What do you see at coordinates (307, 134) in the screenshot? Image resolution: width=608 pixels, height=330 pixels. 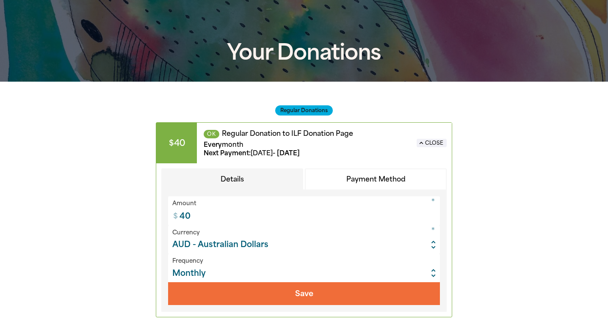 I see `p: Regular Donation to ILF Donation Page` at bounding box center [307, 134].